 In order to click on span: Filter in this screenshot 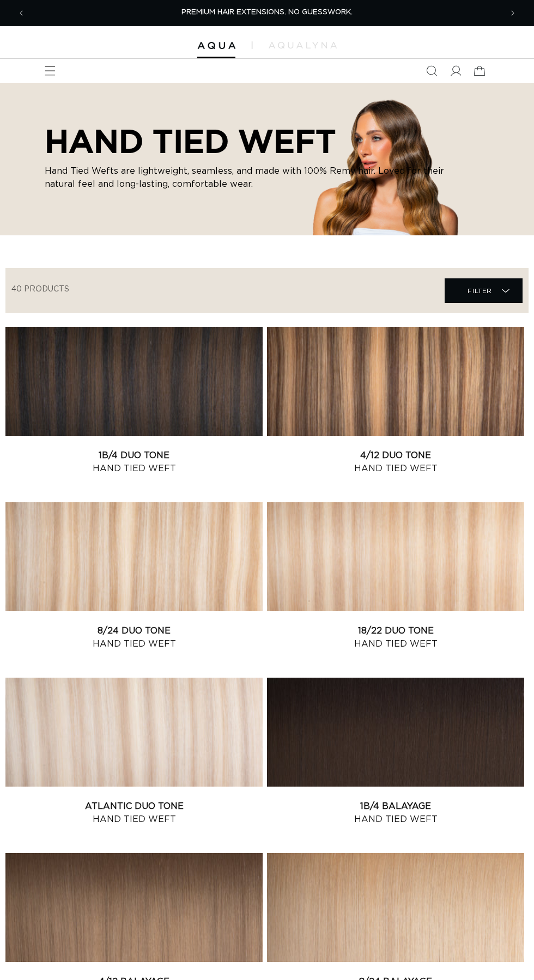, I will do `click(479, 291)`.